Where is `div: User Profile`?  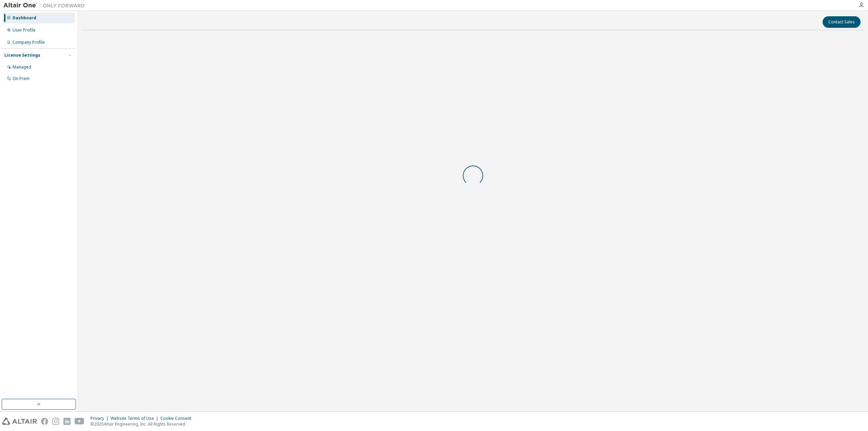
div: User Profile is located at coordinates (24, 30).